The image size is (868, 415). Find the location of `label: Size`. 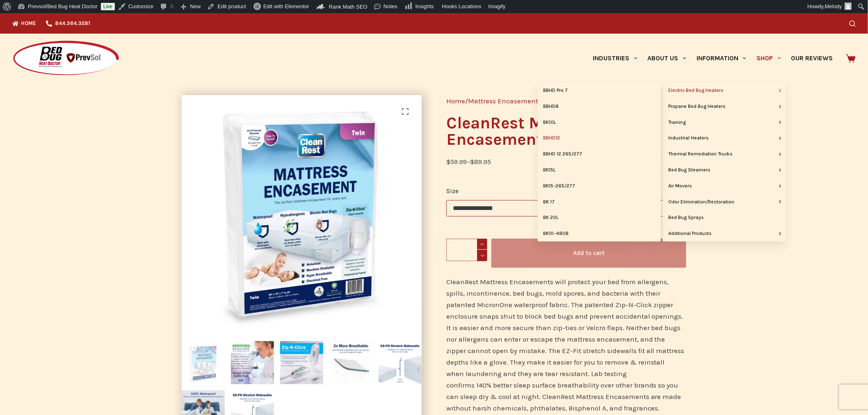

label: Size is located at coordinates (566, 191).